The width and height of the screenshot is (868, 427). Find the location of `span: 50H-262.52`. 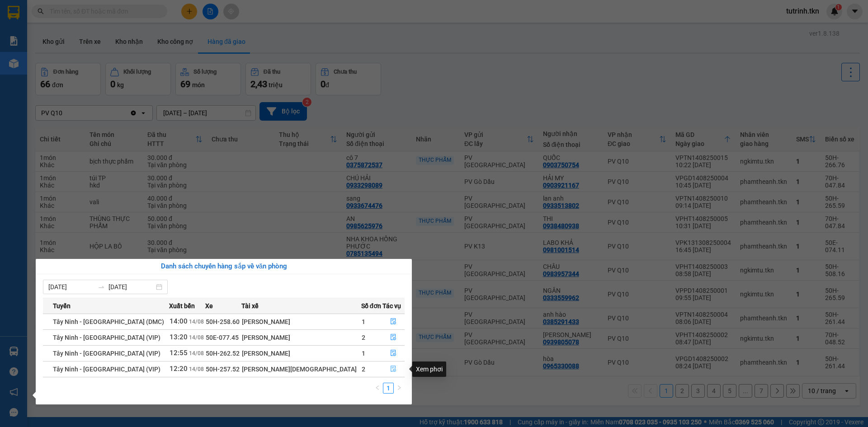

span: 50H-262.52 is located at coordinates (222, 353).